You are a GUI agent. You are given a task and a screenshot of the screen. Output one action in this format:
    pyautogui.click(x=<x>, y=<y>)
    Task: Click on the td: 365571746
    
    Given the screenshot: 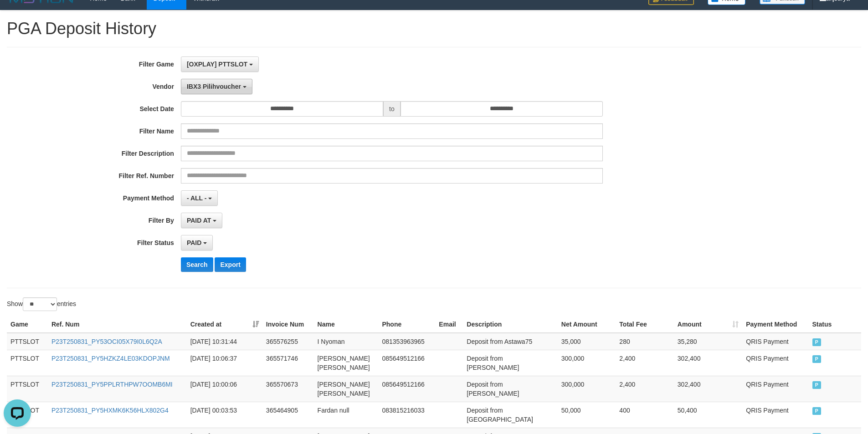 What is the action you would take?
    pyautogui.click(x=288, y=363)
    